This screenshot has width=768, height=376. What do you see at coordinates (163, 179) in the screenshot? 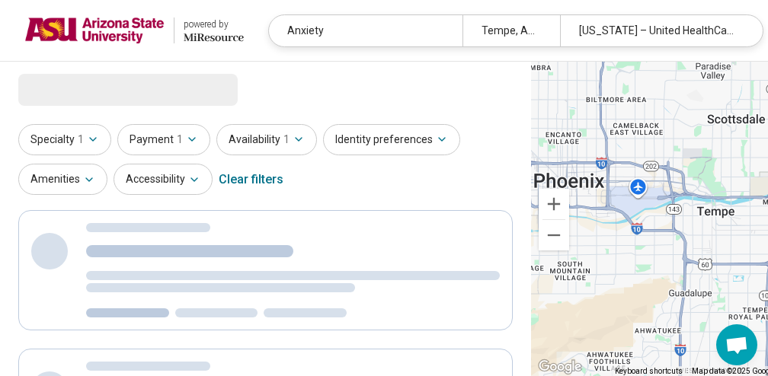
I see `button: Accessibility` at bounding box center [163, 179].